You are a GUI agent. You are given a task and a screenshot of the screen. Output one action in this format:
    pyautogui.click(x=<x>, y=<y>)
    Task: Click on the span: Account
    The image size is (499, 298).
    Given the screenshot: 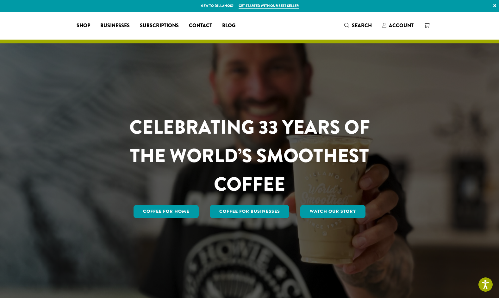 What is the action you would take?
    pyautogui.click(x=402, y=25)
    